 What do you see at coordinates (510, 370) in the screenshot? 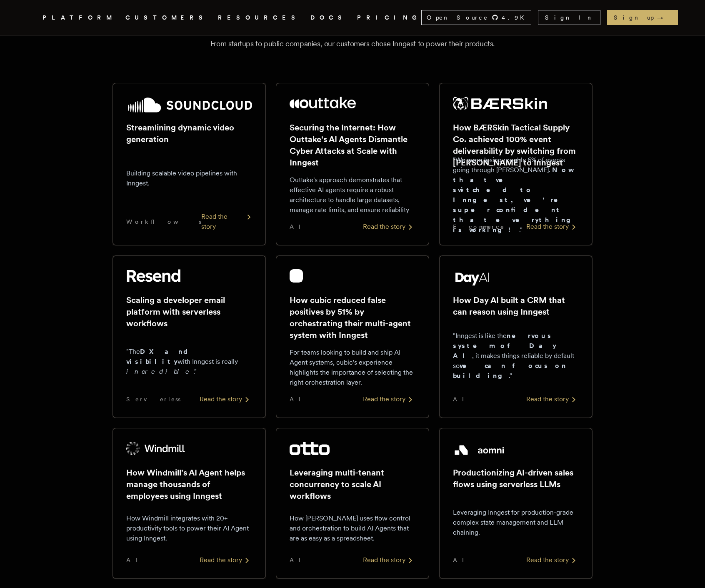
I see `strong: we can focus on building` at bounding box center [510, 370].